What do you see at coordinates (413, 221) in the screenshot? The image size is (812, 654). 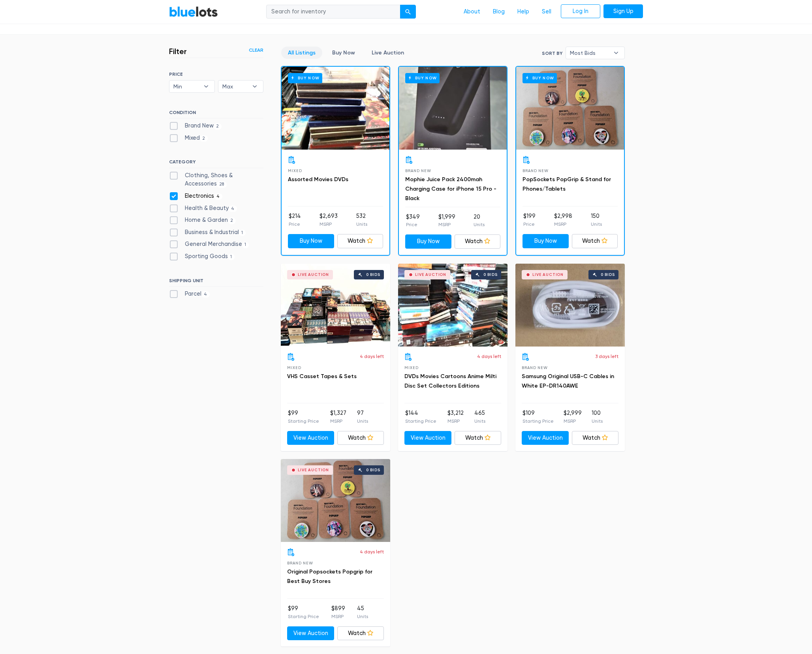 I see `li: $349` at bounding box center [413, 221].